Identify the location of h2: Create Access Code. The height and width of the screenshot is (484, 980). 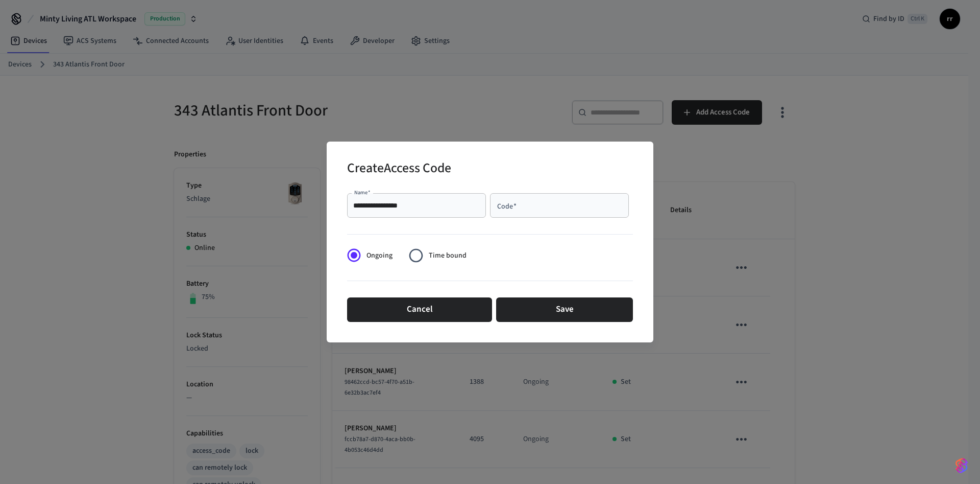
(400, 169).